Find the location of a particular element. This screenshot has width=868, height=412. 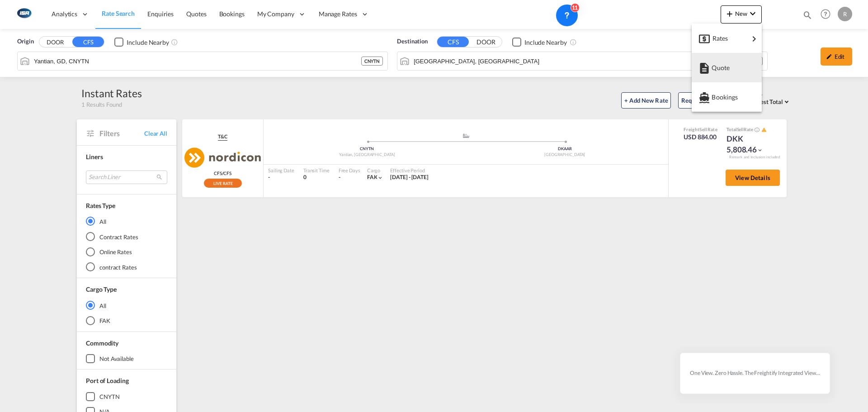

md-icon: icon-chevron-right is located at coordinates (754, 39).